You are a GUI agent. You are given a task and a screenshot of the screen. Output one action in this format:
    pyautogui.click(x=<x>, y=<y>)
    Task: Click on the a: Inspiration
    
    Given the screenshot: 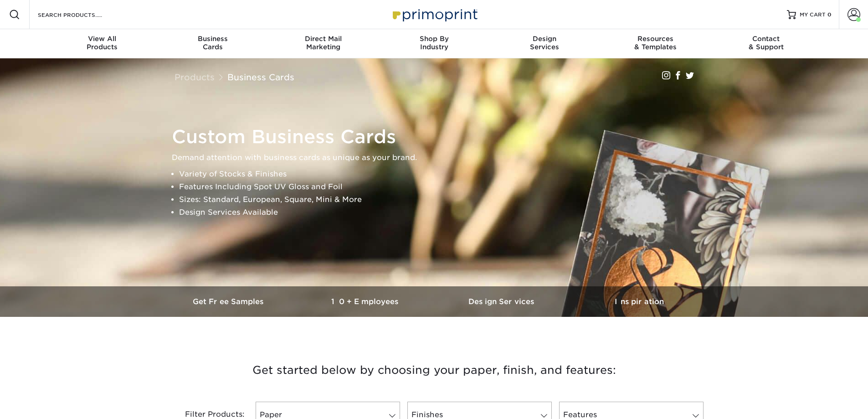 What is the action you would take?
    pyautogui.click(x=639, y=301)
    